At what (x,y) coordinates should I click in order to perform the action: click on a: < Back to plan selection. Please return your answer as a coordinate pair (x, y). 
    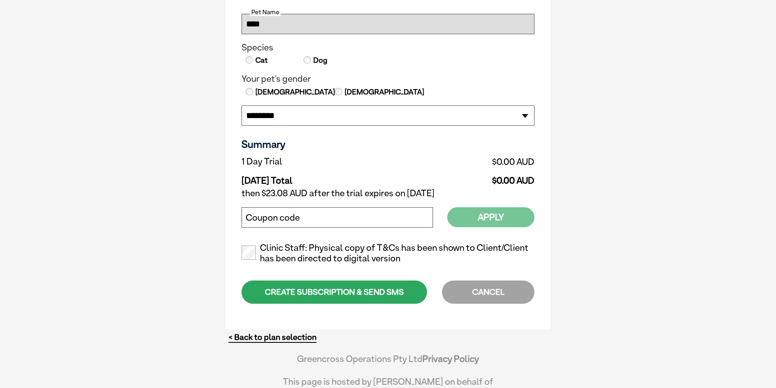
    Looking at the image, I should click on (273, 337).